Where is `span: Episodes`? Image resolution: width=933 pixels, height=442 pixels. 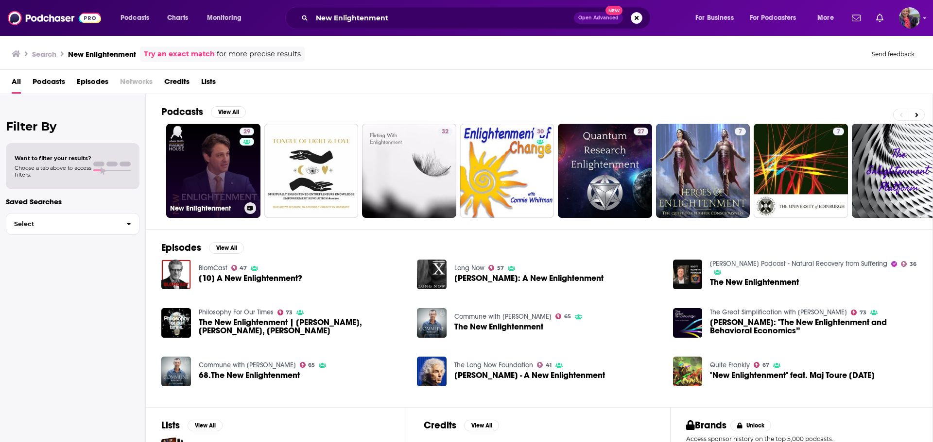 span: Episodes is located at coordinates (92, 84).